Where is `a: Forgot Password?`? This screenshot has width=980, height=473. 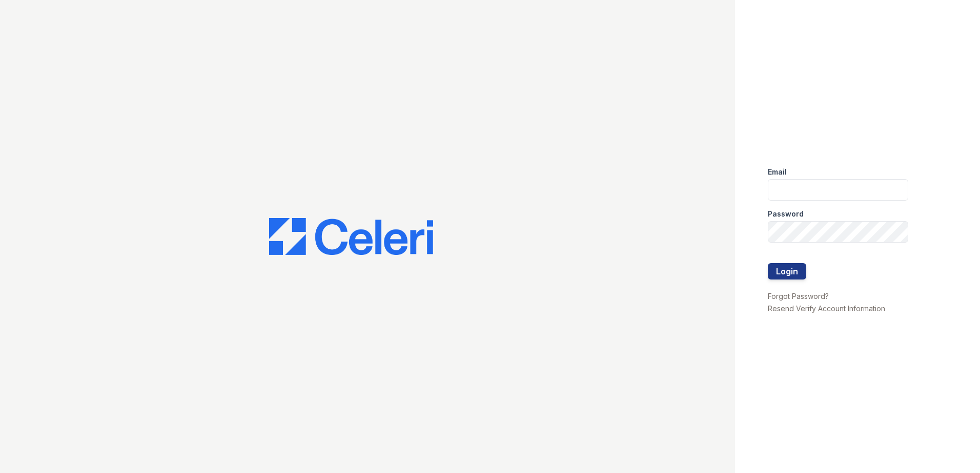
a: Forgot Password? is located at coordinates (798, 296).